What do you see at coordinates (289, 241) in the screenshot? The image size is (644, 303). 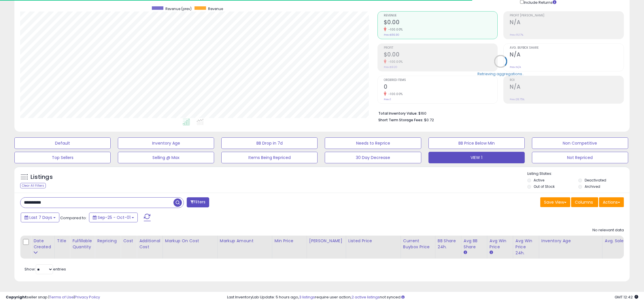 I see `div: Min Price` at bounding box center [289, 241].